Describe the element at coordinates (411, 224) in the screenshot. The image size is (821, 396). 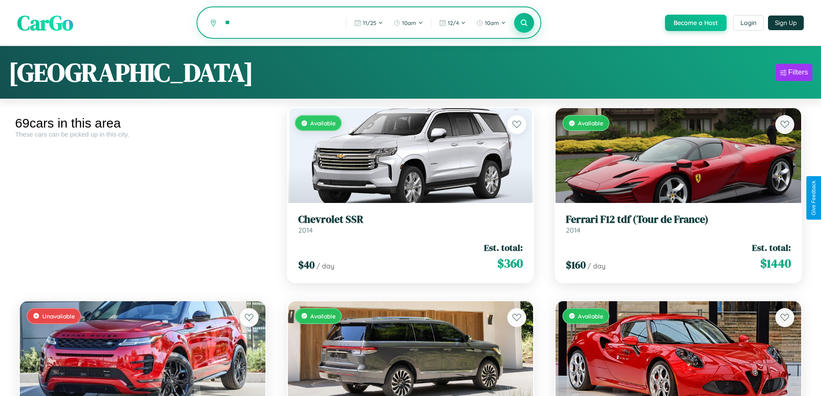
I see `a: Chevrolet SSR2014` at that location.